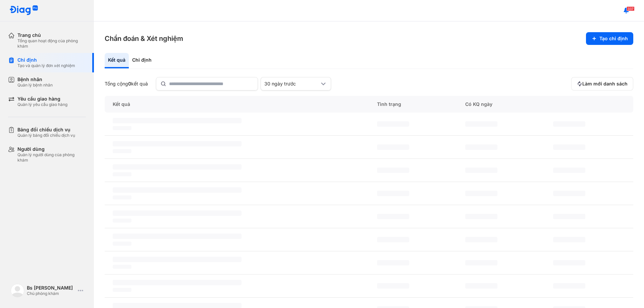 The width and height of the screenshot is (644, 308). I want to click on div: Quản lý bệnh nhân, so click(35, 85).